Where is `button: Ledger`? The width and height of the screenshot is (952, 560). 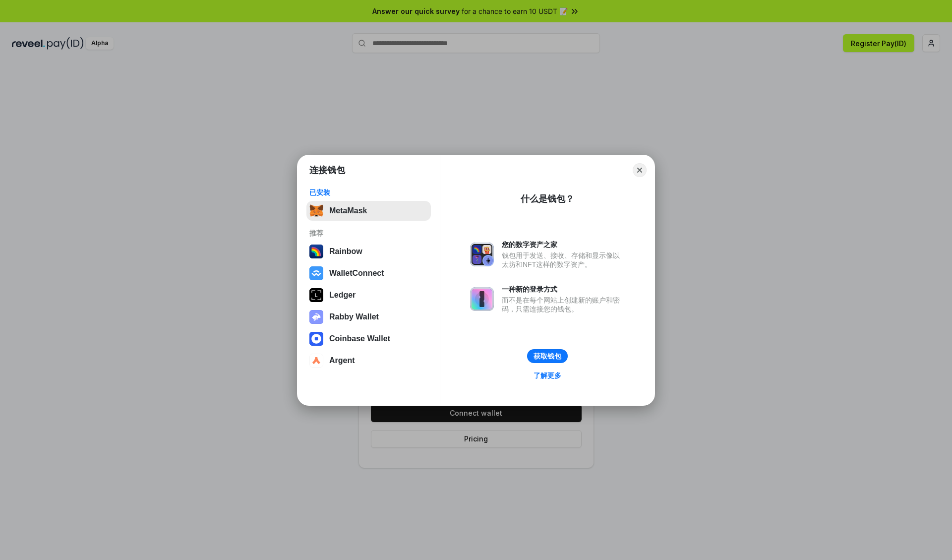
button: Ledger is located at coordinates (368, 295).